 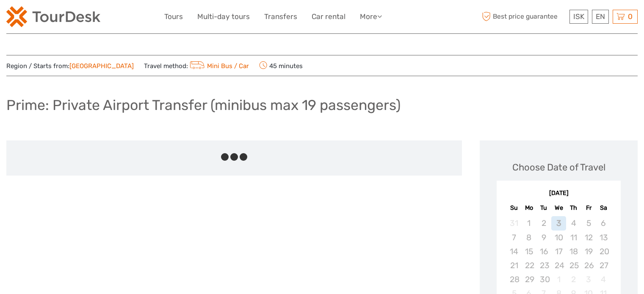 I want to click on div: Not available Wednesday, September 24th, 2025, so click(x=558, y=265).